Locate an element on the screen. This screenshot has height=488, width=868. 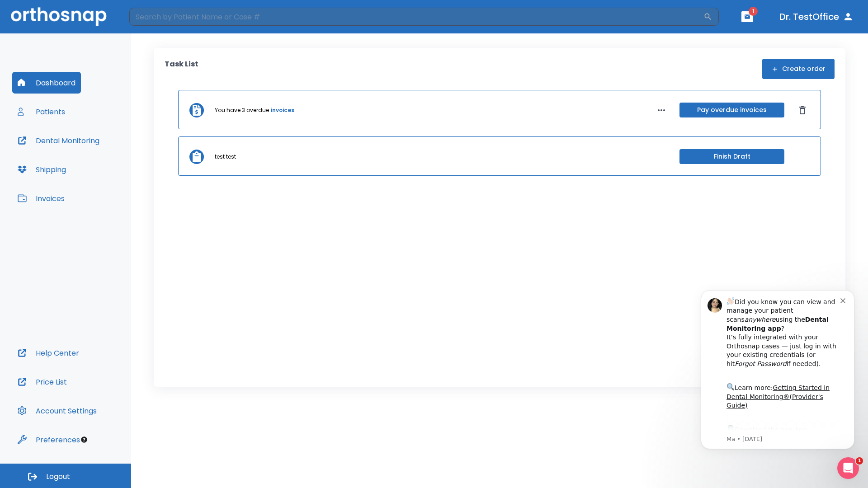
a: invoices is located at coordinates (282, 111).